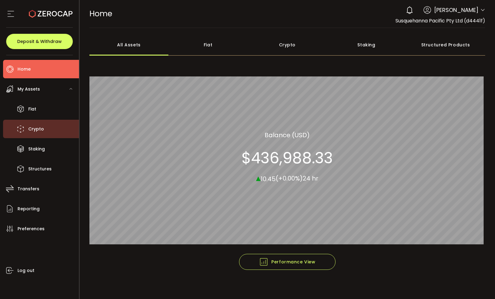 This screenshot has width=495, height=299. Describe the element at coordinates (36, 129) in the screenshot. I see `span: Crypto` at that location.